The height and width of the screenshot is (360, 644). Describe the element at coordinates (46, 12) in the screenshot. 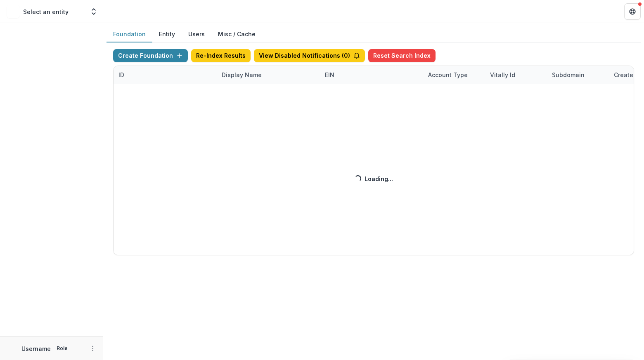

I see `p: Select an entity` at that location.